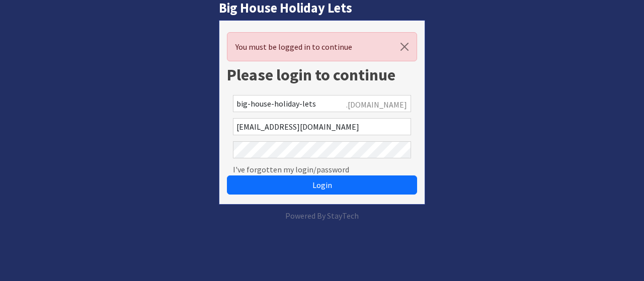 This screenshot has height=281, width=644. What do you see at coordinates (322, 185) in the screenshot?
I see `span: Login` at bounding box center [322, 185].